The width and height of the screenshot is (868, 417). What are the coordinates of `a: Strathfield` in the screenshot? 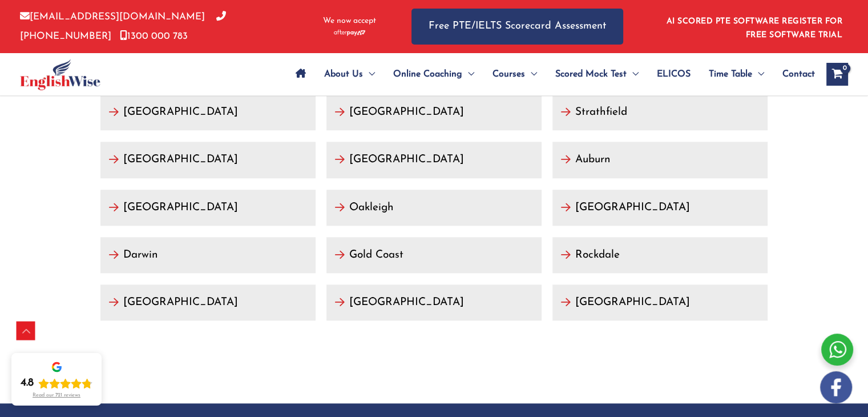 It's located at (660, 112).